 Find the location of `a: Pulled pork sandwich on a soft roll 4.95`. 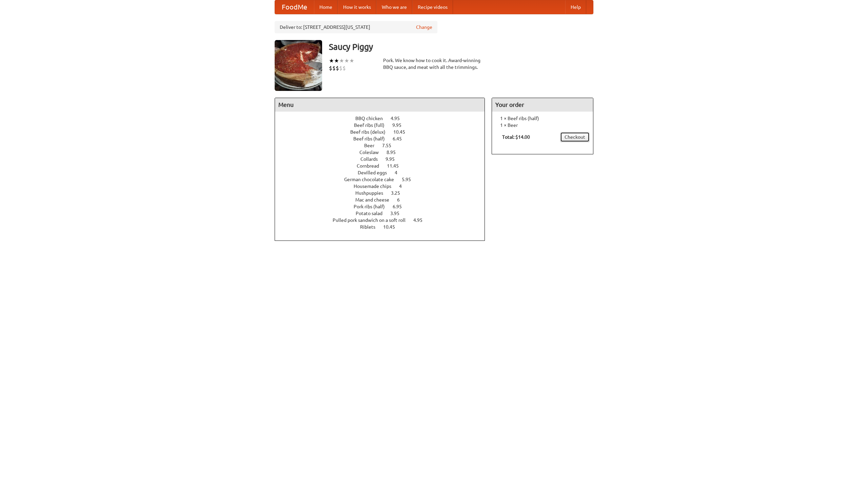

a: Pulled pork sandwich on a soft roll 4.95 is located at coordinates (384, 220).